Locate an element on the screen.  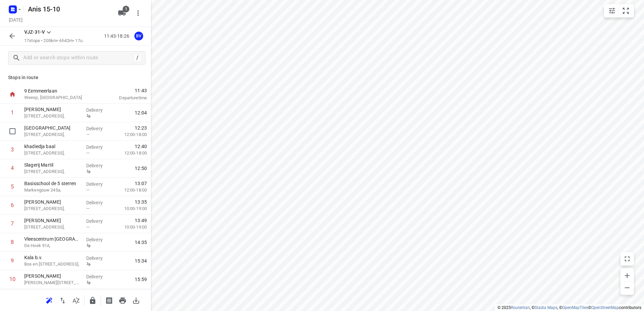
p: Departure time is located at coordinates (125, 98).